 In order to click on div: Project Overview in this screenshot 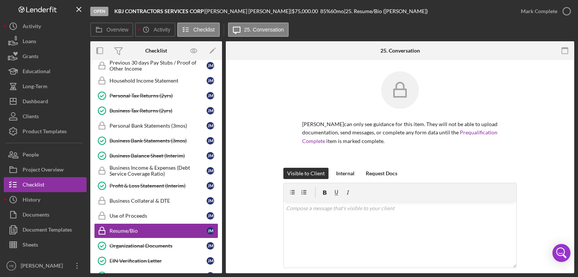, I will do `click(43, 171)`.